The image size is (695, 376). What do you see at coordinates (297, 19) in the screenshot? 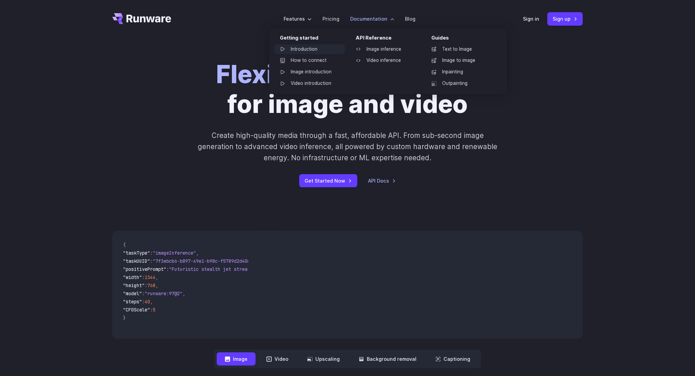
I see `label: Features` at bounding box center [297, 19].